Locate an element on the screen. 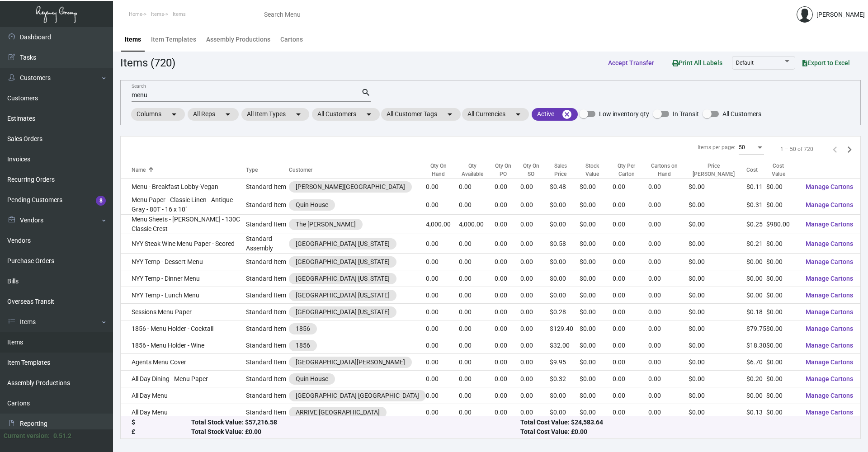 This screenshot has height=452, width=868. td: 4,000.00 is located at coordinates (442, 224).